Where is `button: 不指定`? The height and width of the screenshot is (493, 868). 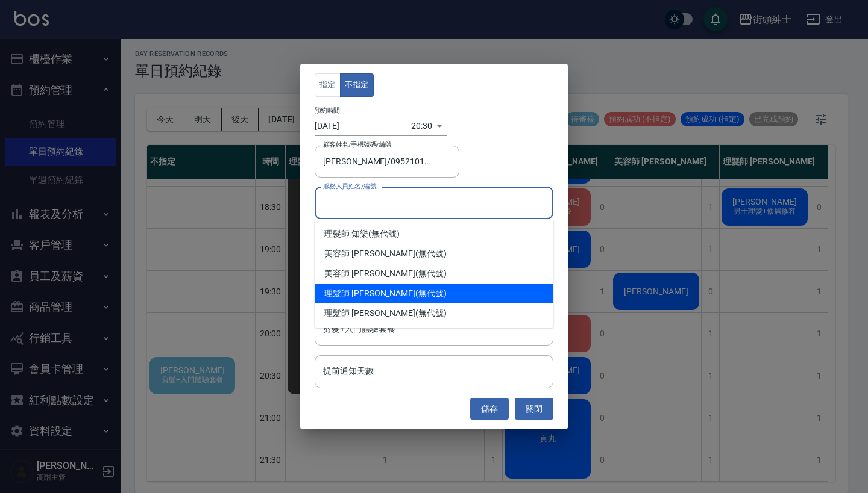
button: 不指定 is located at coordinates (357, 85).